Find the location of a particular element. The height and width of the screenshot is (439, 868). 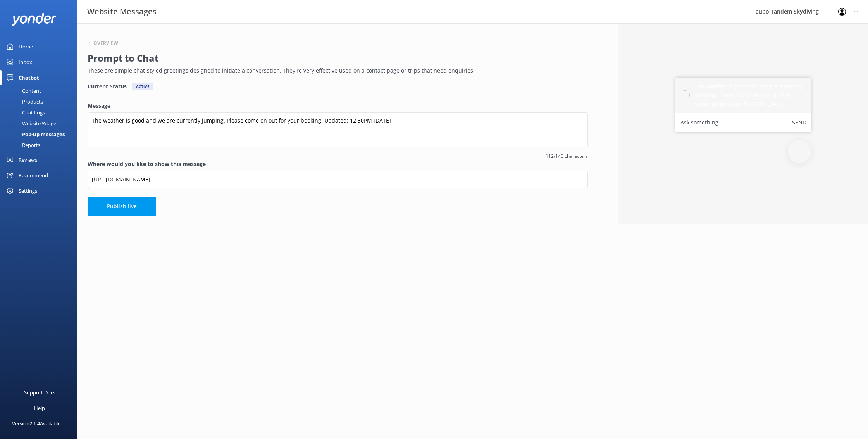

button: Publish live is located at coordinates (122, 207).